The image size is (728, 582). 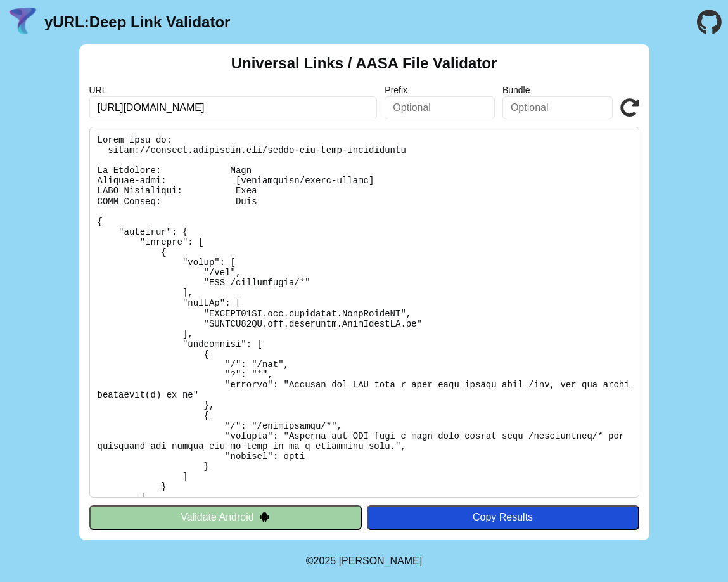 What do you see at coordinates (503, 517) in the screenshot?
I see `button: Copy Results` at bounding box center [503, 517].